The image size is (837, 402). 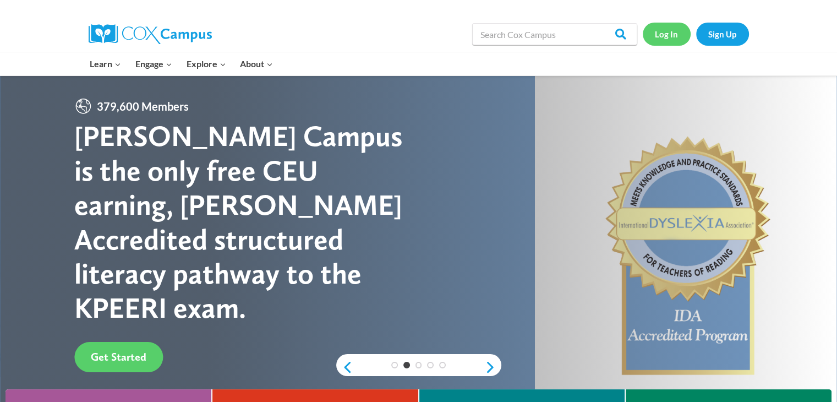 I want to click on button: Child menu of About, so click(x=256, y=64).